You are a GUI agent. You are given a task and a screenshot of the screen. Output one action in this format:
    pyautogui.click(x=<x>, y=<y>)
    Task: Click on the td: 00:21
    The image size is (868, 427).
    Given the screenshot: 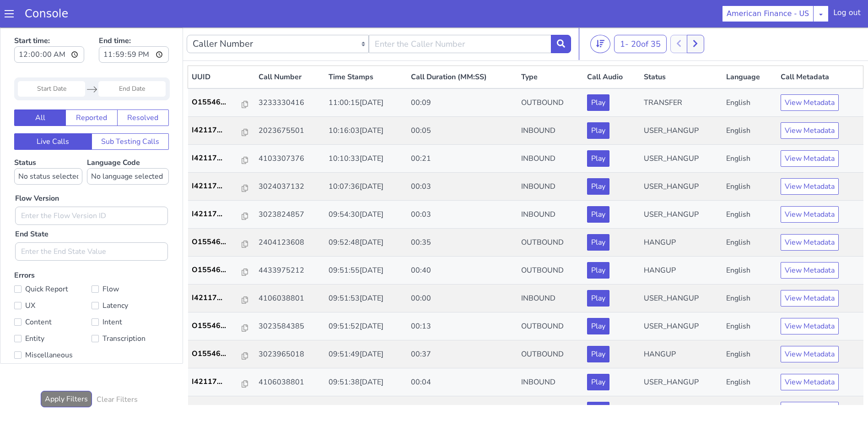 What is the action you would take?
    pyautogui.click(x=462, y=131)
    